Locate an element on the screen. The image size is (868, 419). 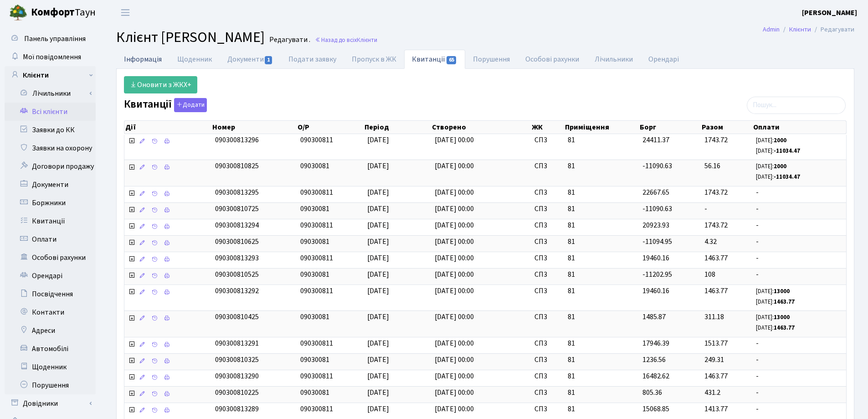
b: 13000 is located at coordinates (781, 317).